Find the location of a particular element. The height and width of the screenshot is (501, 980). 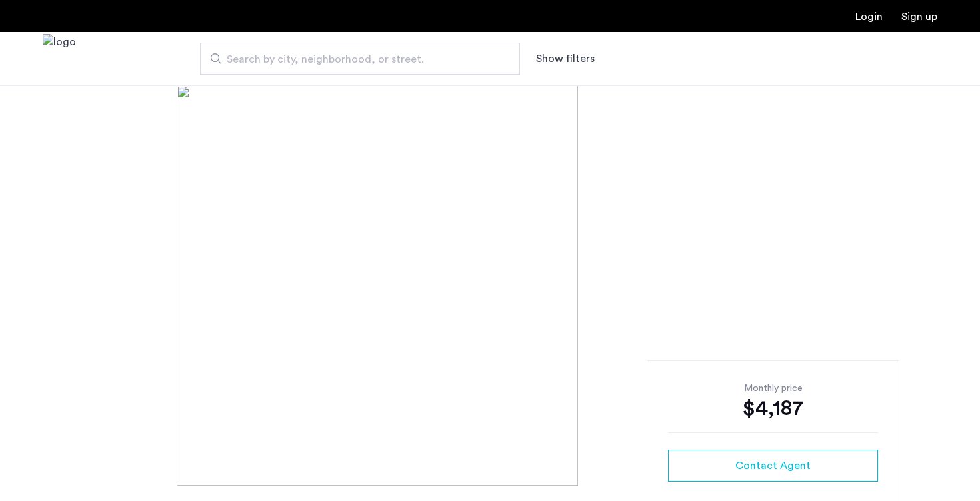

img: [object%20Object] is located at coordinates (490, 285).